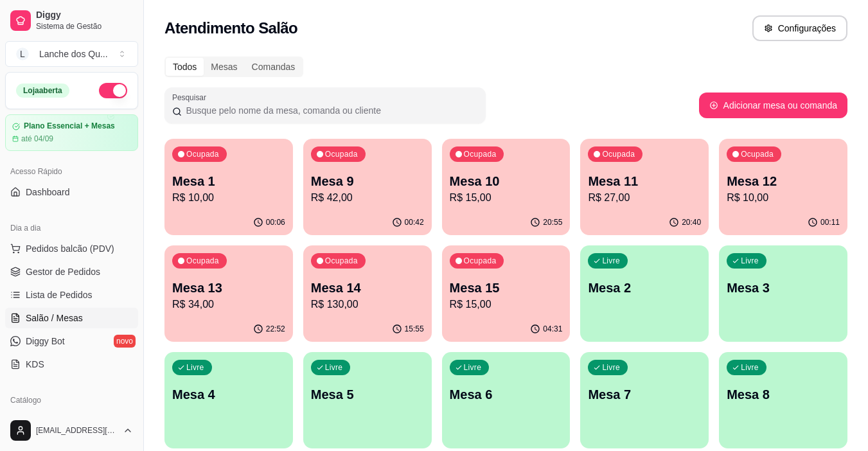 This screenshot has height=451, width=868. I want to click on button: LivreMesa 4, so click(229, 400).